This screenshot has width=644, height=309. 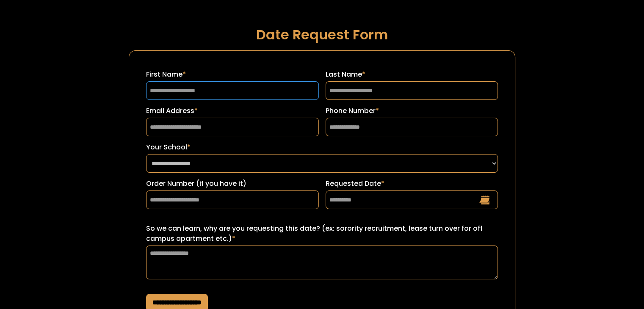 What do you see at coordinates (321, 34) in the screenshot?
I see `h1: Date Request Form` at bounding box center [321, 34].